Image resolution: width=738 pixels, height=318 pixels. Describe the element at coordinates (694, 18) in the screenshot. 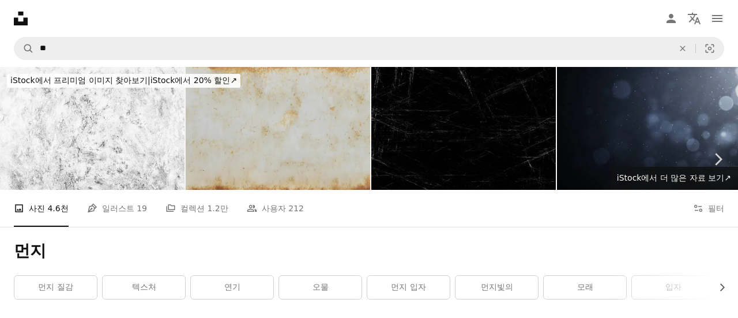

I see `button: 언어` at that location.